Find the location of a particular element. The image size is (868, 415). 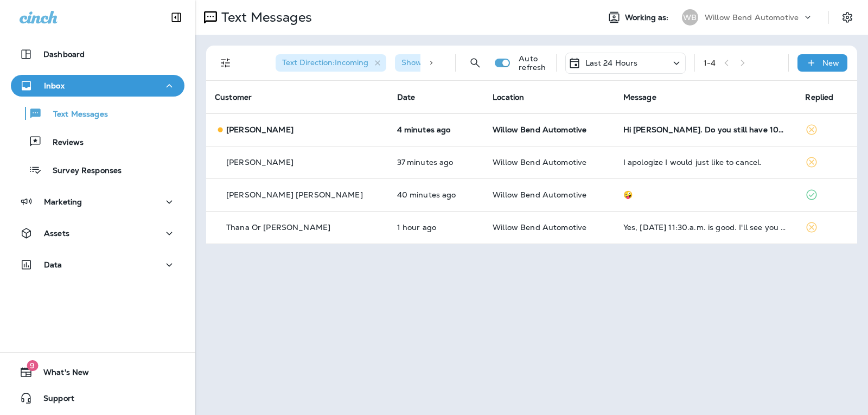

span: Text Direction : Incoming is located at coordinates (325, 62).